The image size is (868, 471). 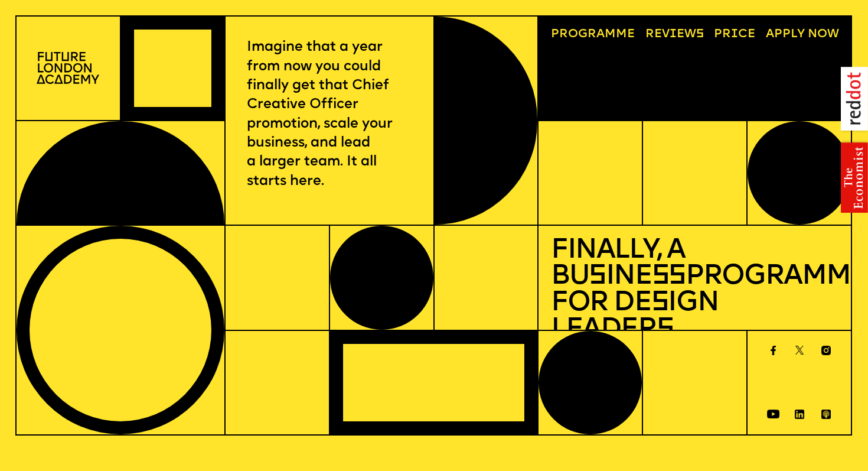 I want to click on span: A, so click(x=770, y=34).